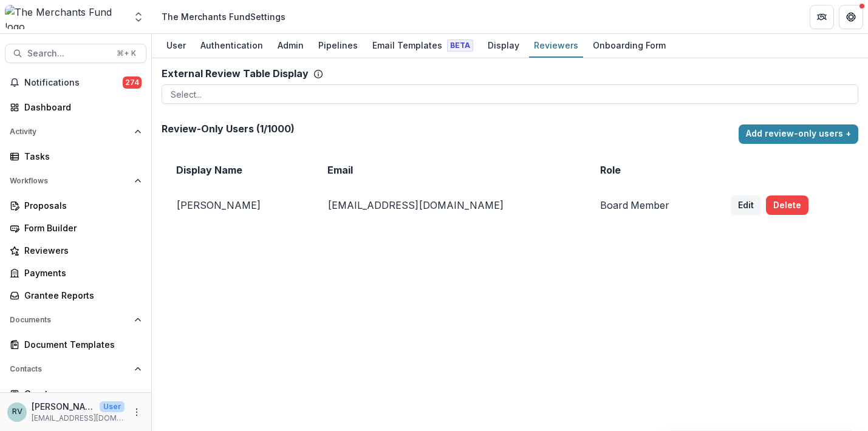 The width and height of the screenshot is (868, 431). What do you see at coordinates (338, 45) in the screenshot?
I see `a: Pipelines` at bounding box center [338, 45].